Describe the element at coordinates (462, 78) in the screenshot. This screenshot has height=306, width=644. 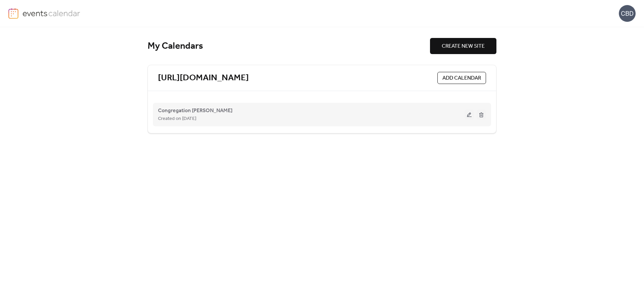
I see `span: ADD CALENDAR` at that location.